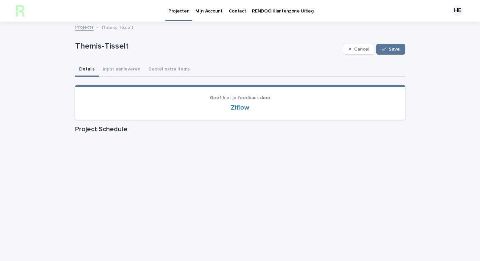  Describe the element at coordinates (391, 49) in the screenshot. I see `button: Save` at that location.